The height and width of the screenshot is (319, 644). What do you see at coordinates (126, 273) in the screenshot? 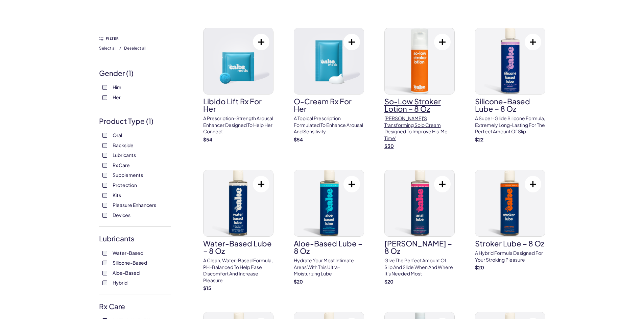
I see `span: Aloe-Based` at bounding box center [126, 273].